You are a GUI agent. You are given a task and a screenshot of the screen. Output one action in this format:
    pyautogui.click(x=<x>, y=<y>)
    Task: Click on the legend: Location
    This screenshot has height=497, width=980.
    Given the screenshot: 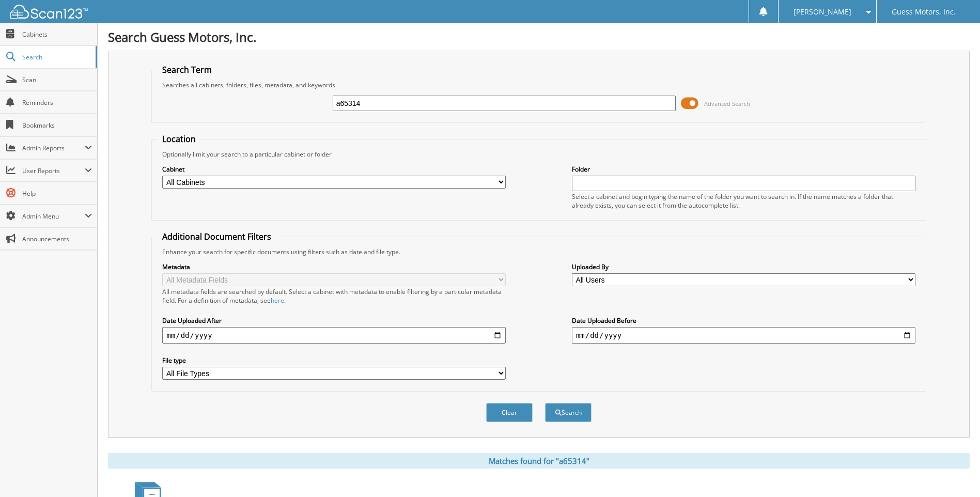 What is the action you would take?
    pyautogui.click(x=179, y=139)
    